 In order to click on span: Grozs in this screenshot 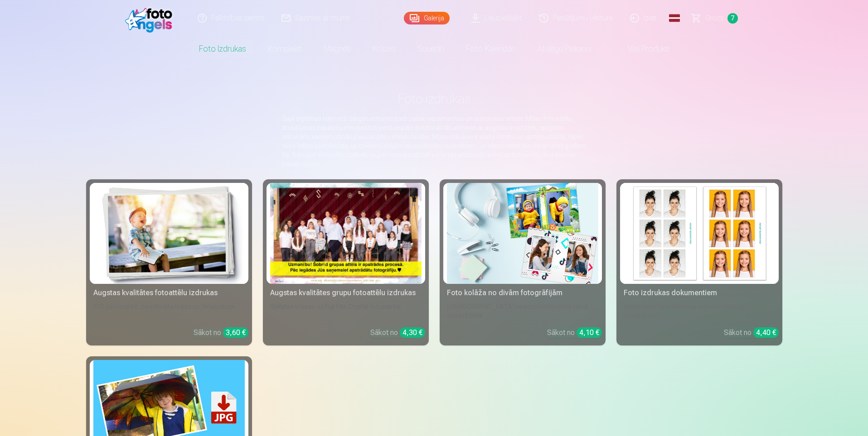, I will do `click(714, 18)`.